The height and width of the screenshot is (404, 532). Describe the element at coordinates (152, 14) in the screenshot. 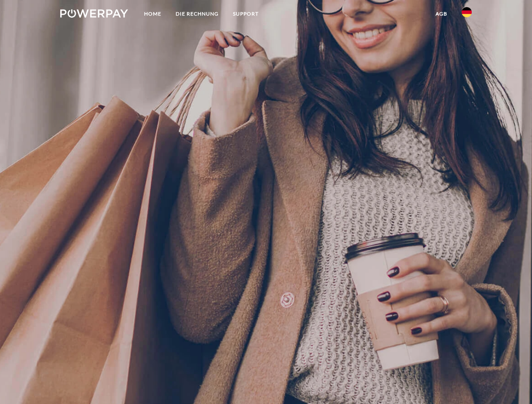

I see `a: Home` at that location.